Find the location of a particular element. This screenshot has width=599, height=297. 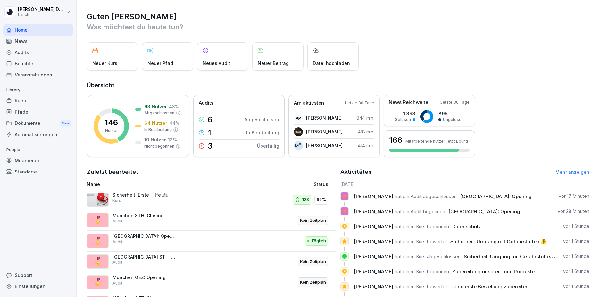

div: AP is located at coordinates (298, 118).